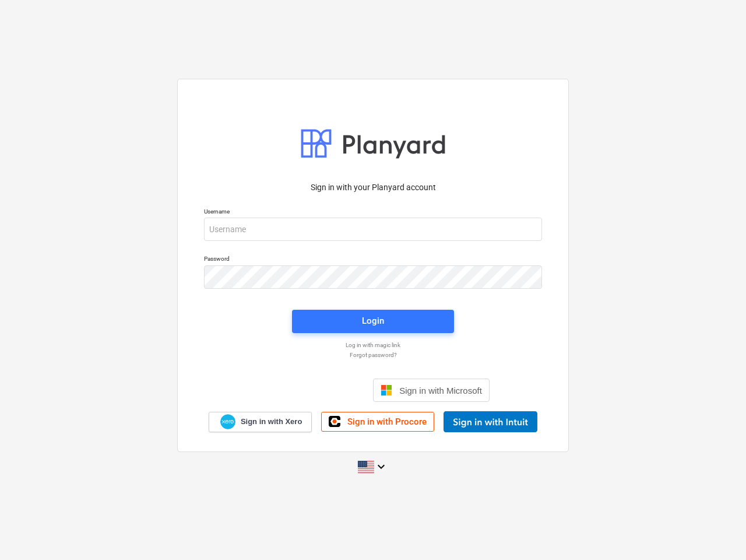  What do you see at coordinates (373, 354) in the screenshot?
I see `p: Forgot password?` at bounding box center [373, 354].